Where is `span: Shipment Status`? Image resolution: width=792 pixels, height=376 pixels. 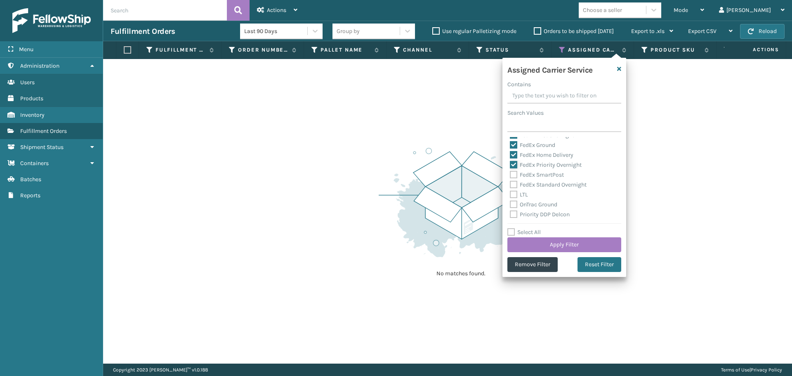
span: Shipment Status is located at coordinates (42, 147).